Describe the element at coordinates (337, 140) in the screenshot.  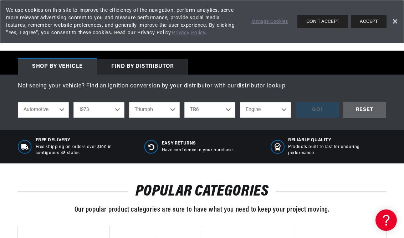
I see `span: RELIABLE QUALITY` at that location.